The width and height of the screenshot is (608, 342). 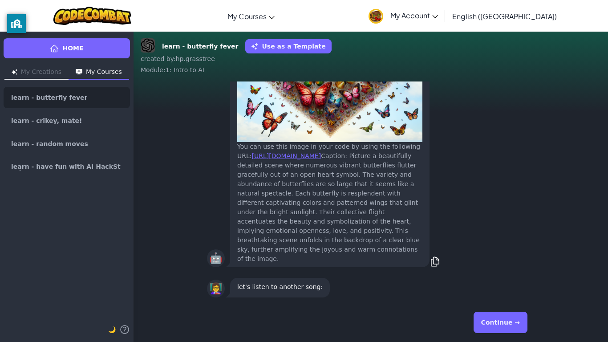 I want to click on span: Home, so click(x=73, y=48).